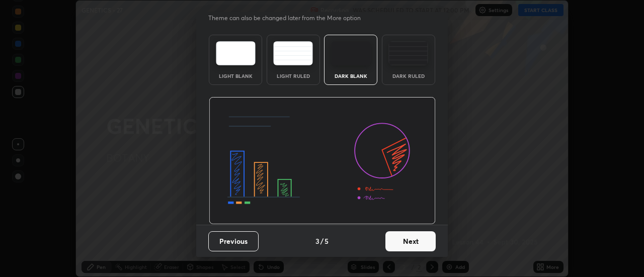 This screenshot has width=644, height=277. I want to click on button: Next, so click(411, 241).